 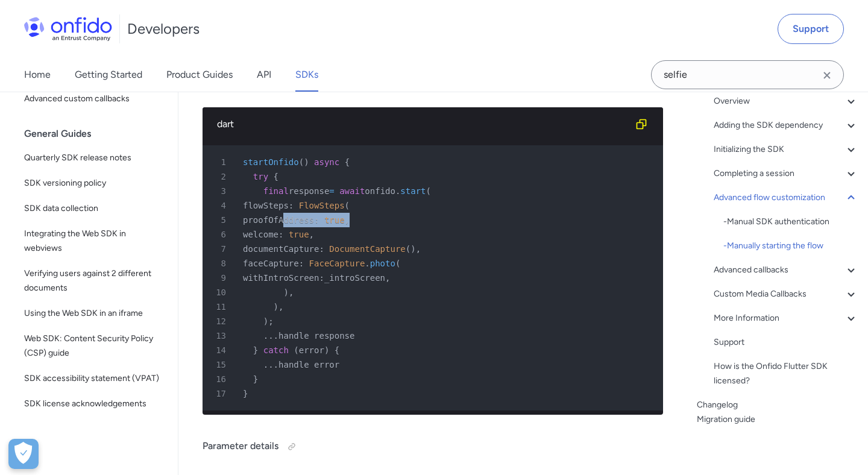 I want to click on span: final, so click(x=276, y=191).